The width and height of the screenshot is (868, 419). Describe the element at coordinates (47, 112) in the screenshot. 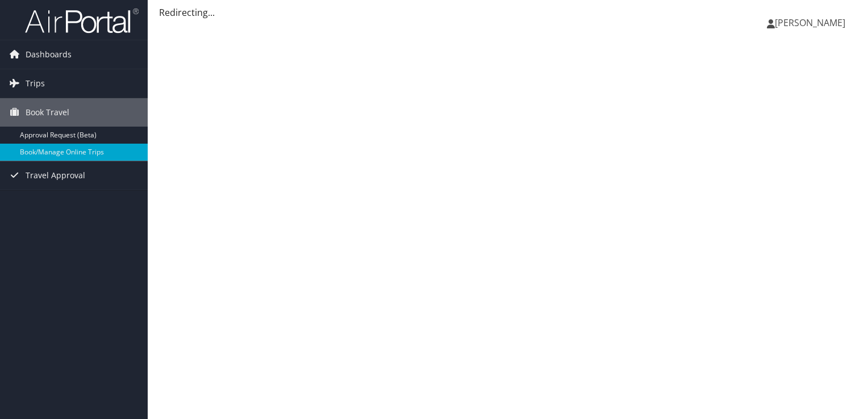

I see `span: Book Travel` at that location.